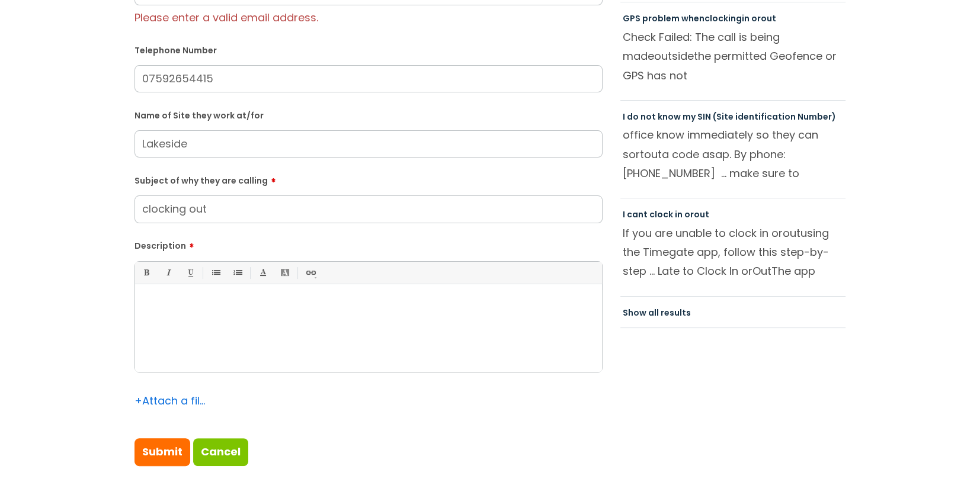 The width and height of the screenshot is (980, 485). I want to click on a: Link, so click(310, 272).